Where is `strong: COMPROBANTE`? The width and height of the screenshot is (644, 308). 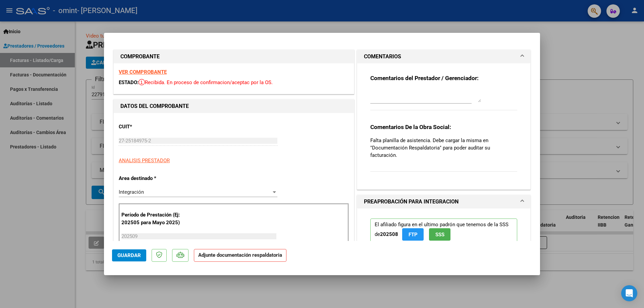 strong: COMPROBANTE is located at coordinates (140, 56).